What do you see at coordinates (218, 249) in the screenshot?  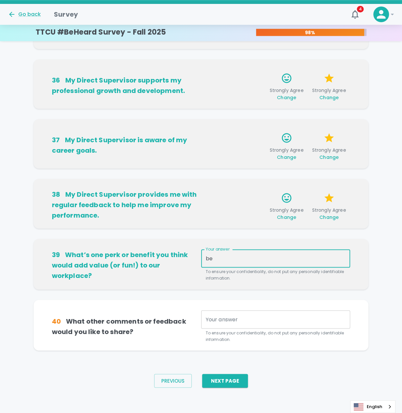 I see `label: Your answer` at bounding box center [218, 249].